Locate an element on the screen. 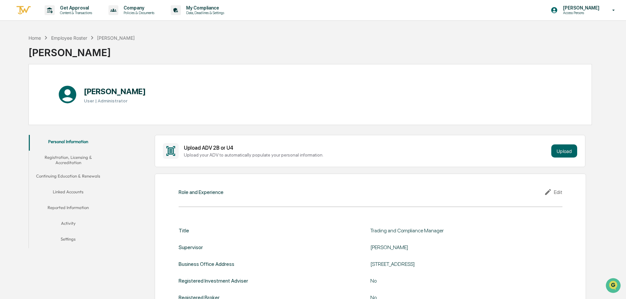 The height and width of the screenshot is (299, 626). a: 🔎Data Lookup is located at coordinates (24, 98).